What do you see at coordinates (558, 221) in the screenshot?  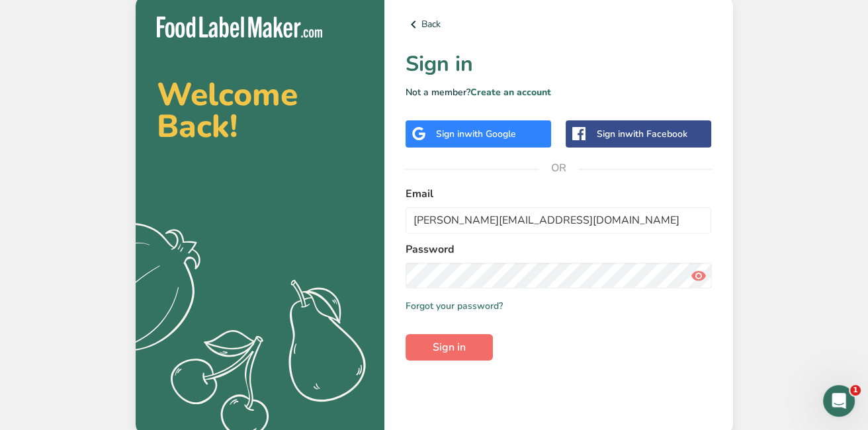 I see `input: Enter Your Email` at bounding box center [558, 221].